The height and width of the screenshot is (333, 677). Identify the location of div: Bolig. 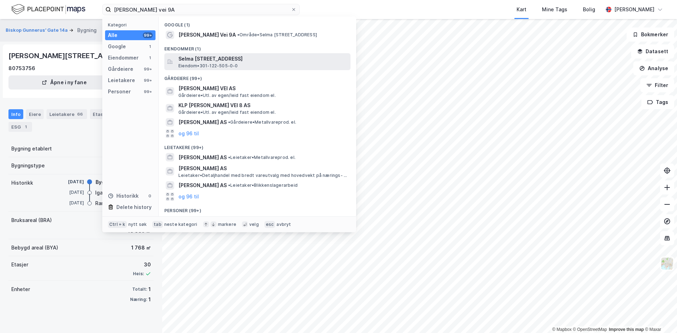
(589, 10).